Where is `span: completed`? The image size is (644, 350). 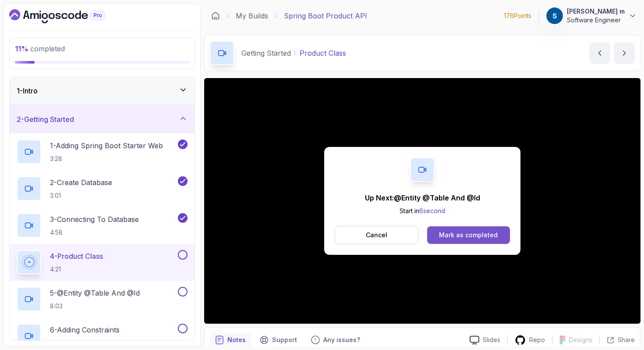 span: completed is located at coordinates (40, 49).